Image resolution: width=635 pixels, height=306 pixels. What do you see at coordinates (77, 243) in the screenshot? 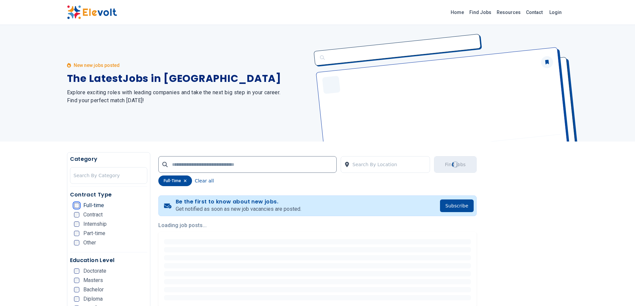
I see `input: Other` at bounding box center [77, 243].